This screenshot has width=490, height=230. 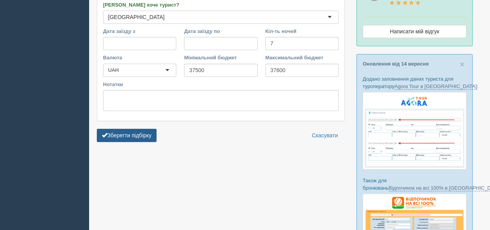 I want to click on label: Дата заїзду з, so click(x=140, y=31).